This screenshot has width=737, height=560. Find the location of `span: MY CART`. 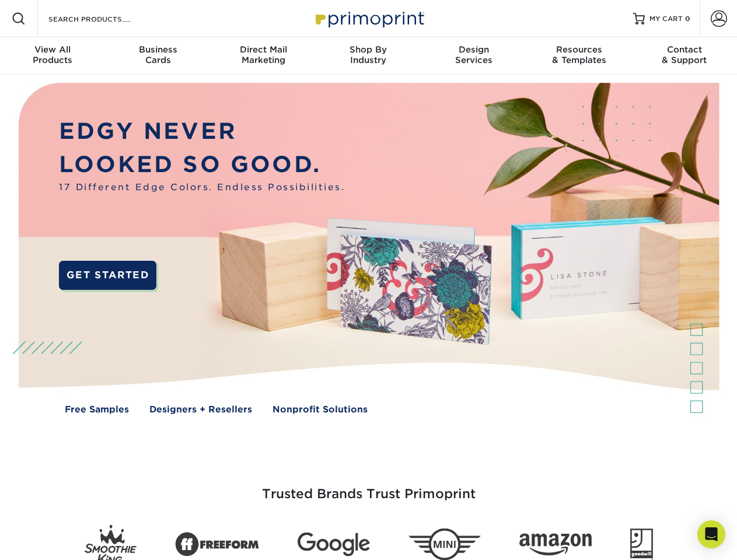

span: MY CART is located at coordinates (666, 19).